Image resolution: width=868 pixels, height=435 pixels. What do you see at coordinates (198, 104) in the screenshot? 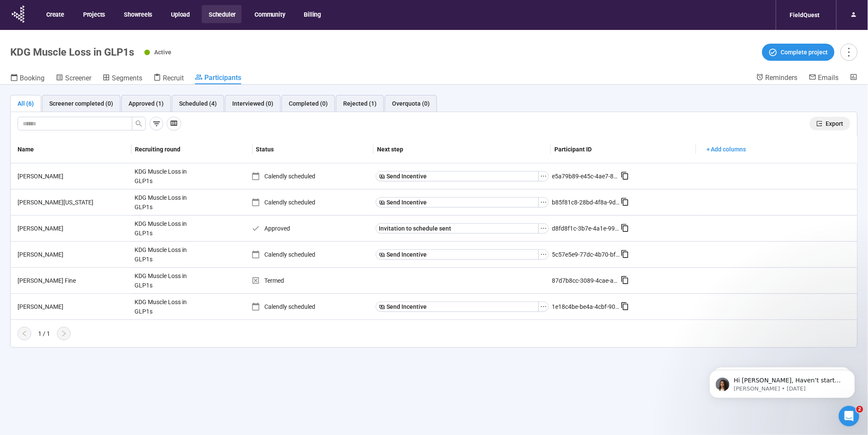
I see `div: Scheduled (4)` at bounding box center [198, 104].